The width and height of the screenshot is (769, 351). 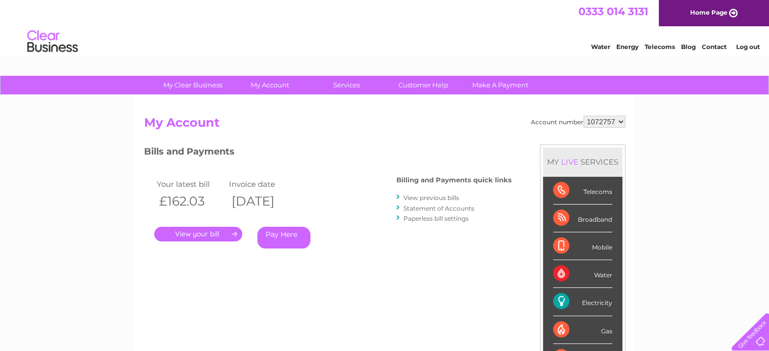 I want to click on div: LIVE, so click(x=570, y=162).